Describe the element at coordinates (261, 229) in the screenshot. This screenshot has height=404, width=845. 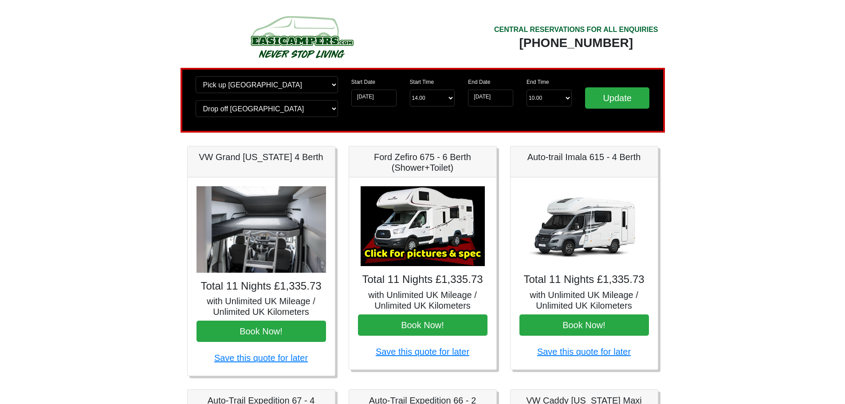
I see `img: VW Grand California 4 Berth` at that location.